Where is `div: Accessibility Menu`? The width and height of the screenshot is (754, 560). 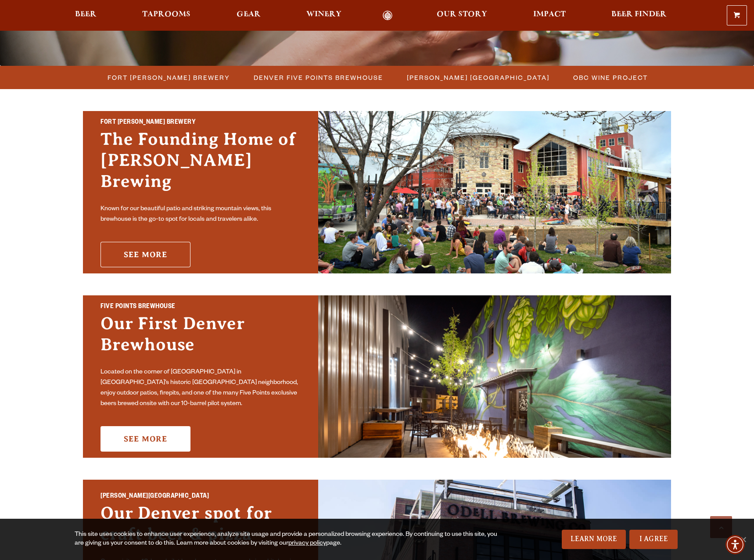
div: Accessibility Menu is located at coordinates (735, 545).